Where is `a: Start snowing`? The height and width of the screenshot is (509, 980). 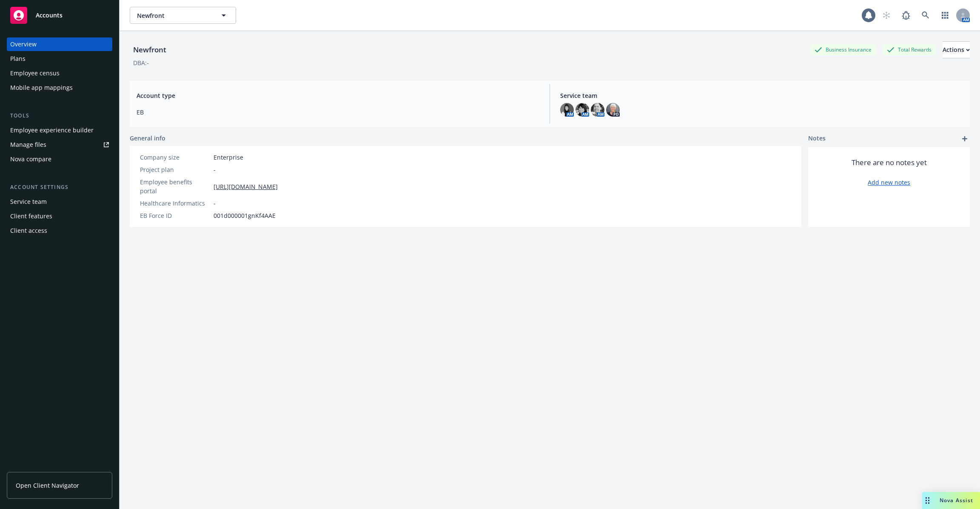
a: Start snowing is located at coordinates (886, 15).